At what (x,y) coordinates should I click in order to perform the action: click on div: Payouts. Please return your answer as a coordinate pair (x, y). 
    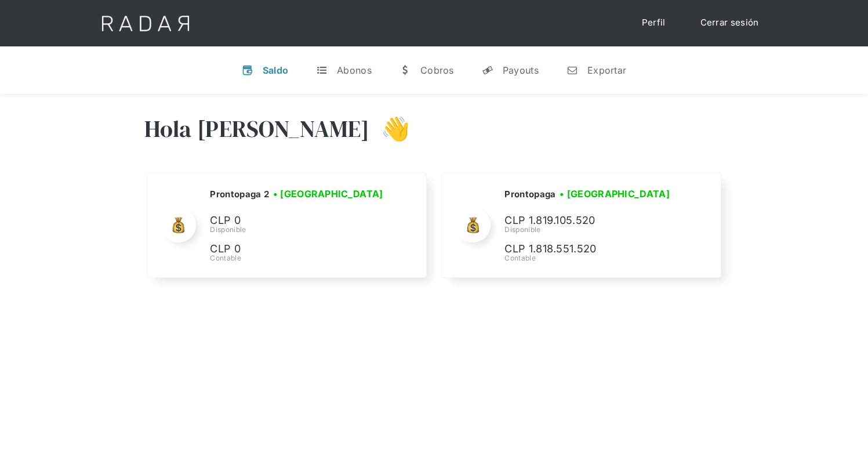
    Looking at the image, I should click on (521, 70).